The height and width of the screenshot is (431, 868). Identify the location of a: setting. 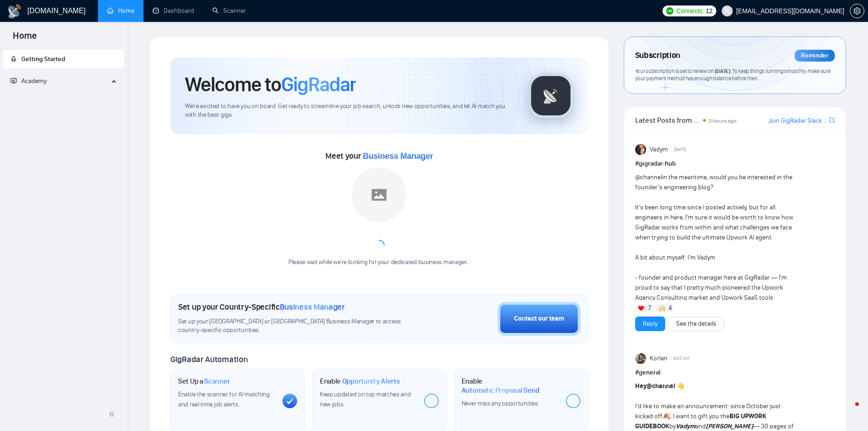
(857, 11).